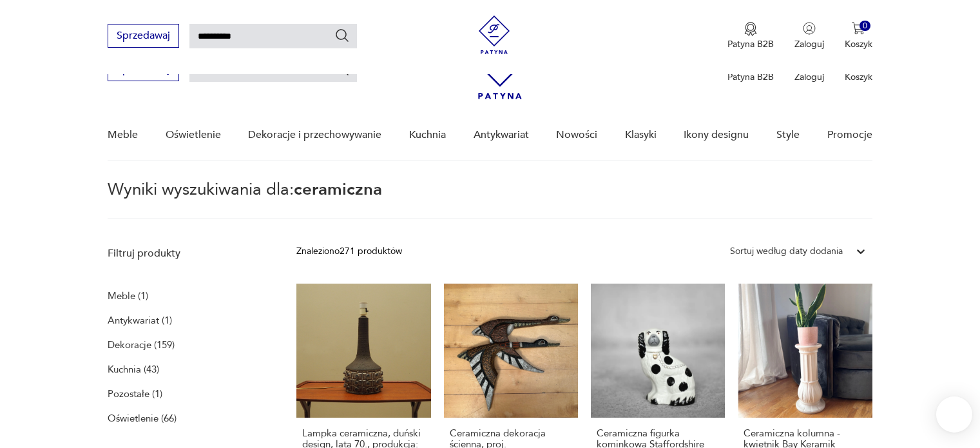  What do you see at coordinates (141, 418) in the screenshot?
I see `p: Oświetlenie (66)` at bounding box center [141, 418].